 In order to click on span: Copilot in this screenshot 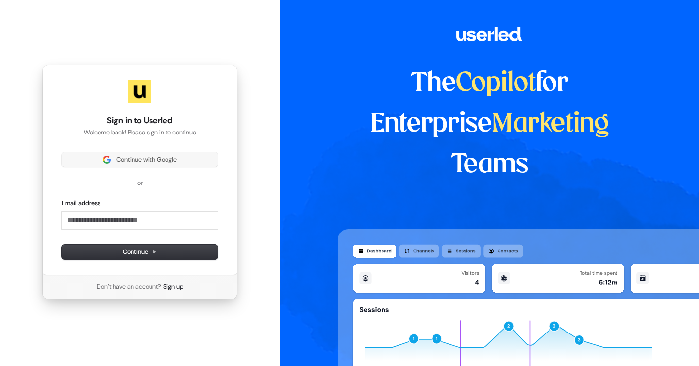, I will do `click(496, 84)`.